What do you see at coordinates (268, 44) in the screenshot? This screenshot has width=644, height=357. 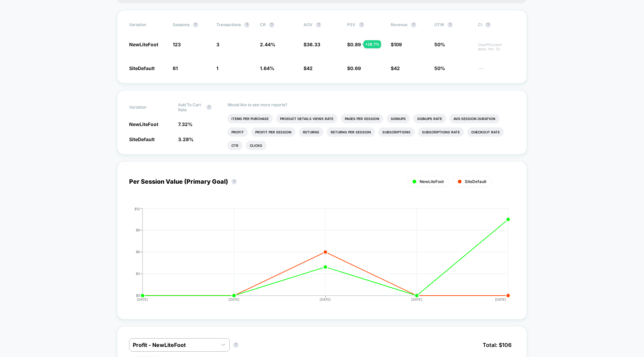 I see `span: 2.44 %` at bounding box center [268, 44].